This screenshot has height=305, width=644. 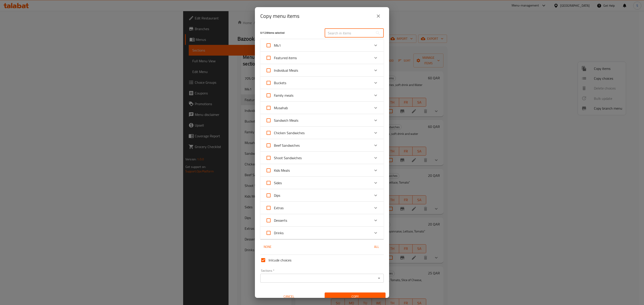 What do you see at coordinates (377, 247) in the screenshot?
I see `span: All` at bounding box center [377, 247].